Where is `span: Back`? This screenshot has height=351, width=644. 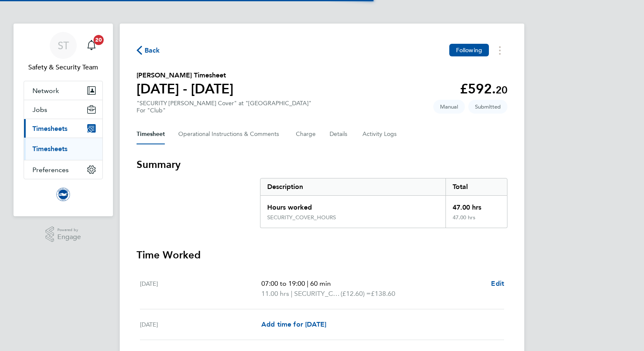 span: Back is located at coordinates (152, 51).